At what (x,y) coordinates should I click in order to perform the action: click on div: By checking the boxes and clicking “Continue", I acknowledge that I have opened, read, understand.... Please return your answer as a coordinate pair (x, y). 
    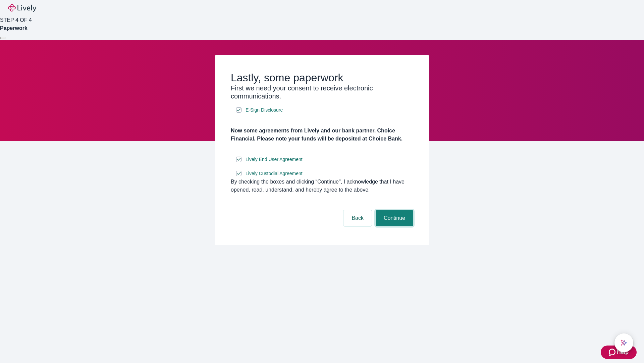
    Looking at the image, I should click on (322, 186).